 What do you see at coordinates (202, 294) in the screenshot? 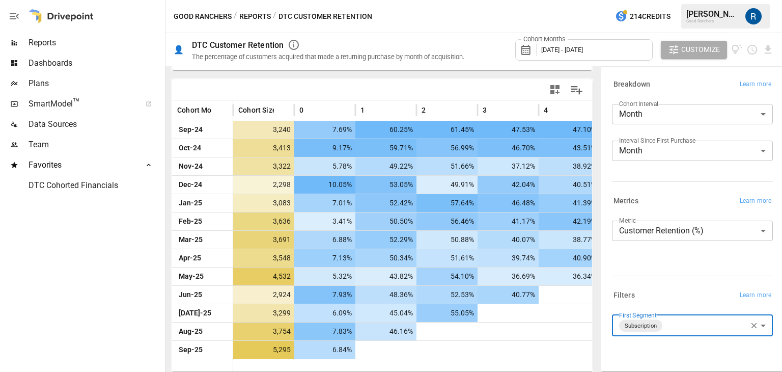
I see `span: Jun-25` at bounding box center [202, 294].